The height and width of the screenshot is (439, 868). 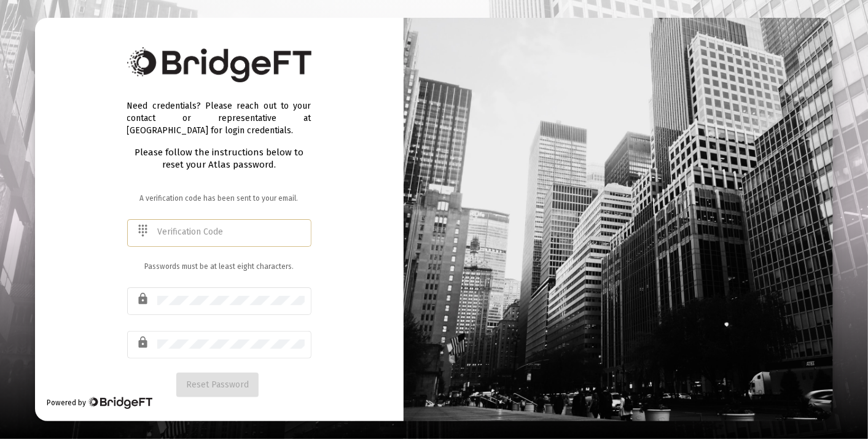 What do you see at coordinates (220, 267) in the screenshot?
I see `div: Passwords must be at least eight characters.` at bounding box center [220, 267].